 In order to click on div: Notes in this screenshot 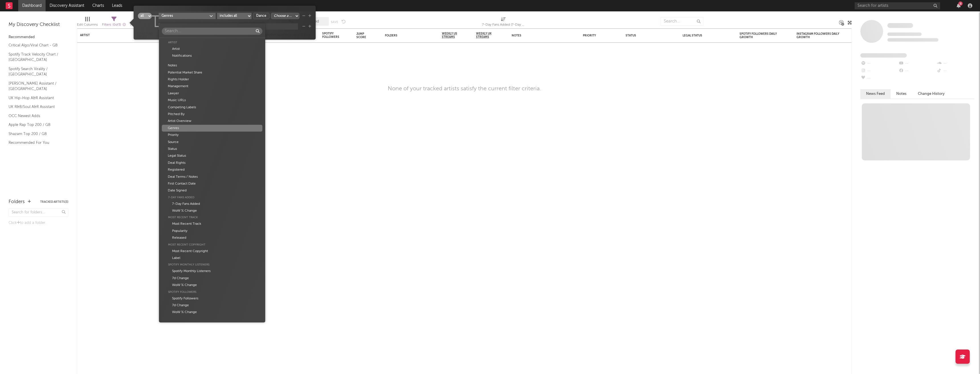, I will do `click(213, 65)`.